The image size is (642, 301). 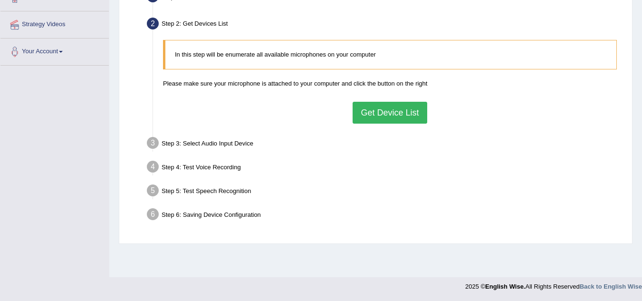 What do you see at coordinates (55, 23) in the screenshot?
I see `a: Strategy Videos` at bounding box center [55, 23].